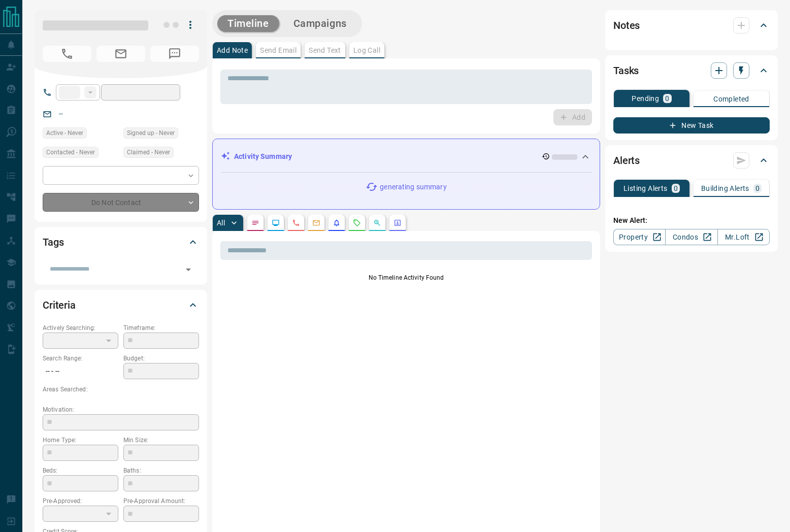 The height and width of the screenshot is (532, 790). Describe the element at coordinates (691, 220) in the screenshot. I see `p: New Alert:` at that location.